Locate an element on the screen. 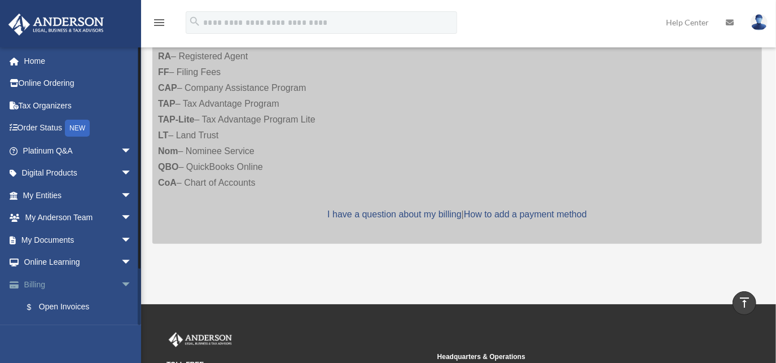 The width and height of the screenshot is (776, 363). a: Home is located at coordinates (78, 61).